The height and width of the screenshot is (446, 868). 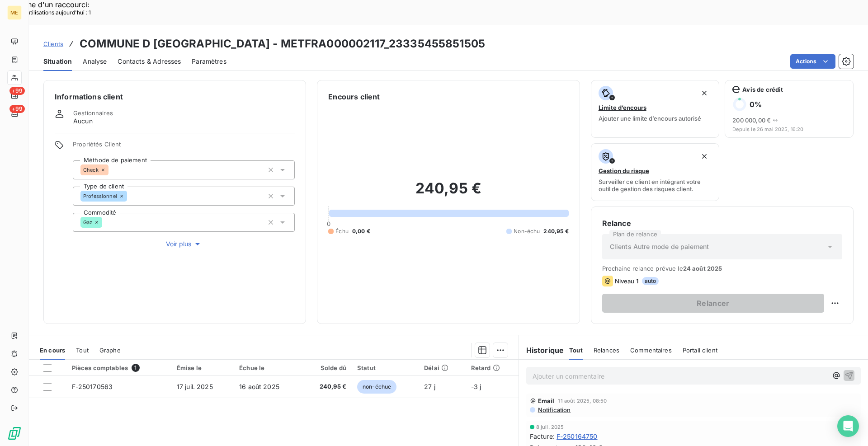 I want to click on span: Email, so click(x=546, y=401).